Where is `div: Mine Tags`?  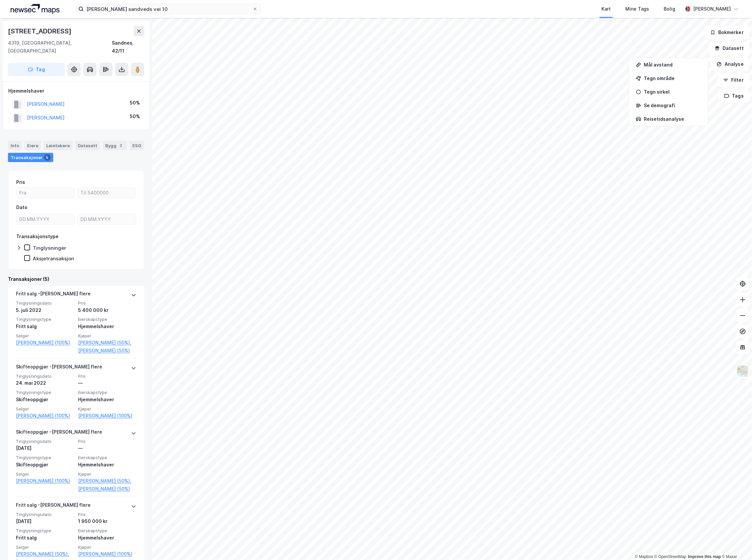
div: Mine Tags is located at coordinates (638, 9).